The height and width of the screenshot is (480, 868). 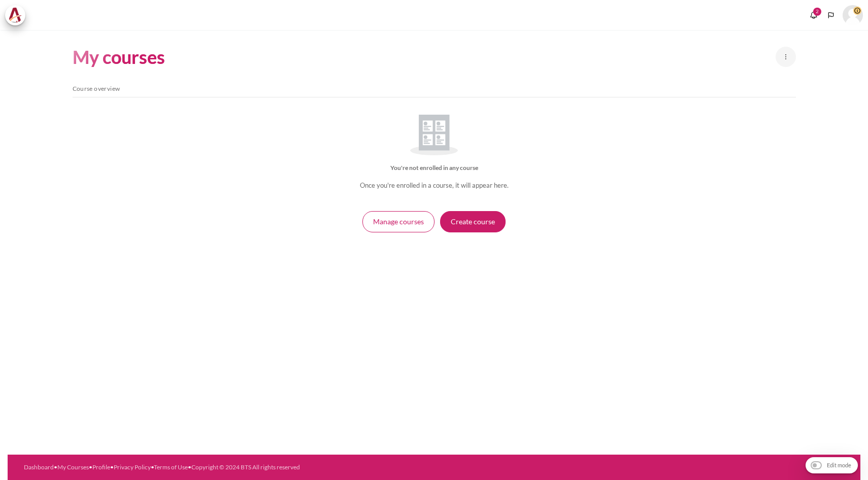 What do you see at coordinates (73, 467) in the screenshot?
I see `a: My Courses` at bounding box center [73, 467].